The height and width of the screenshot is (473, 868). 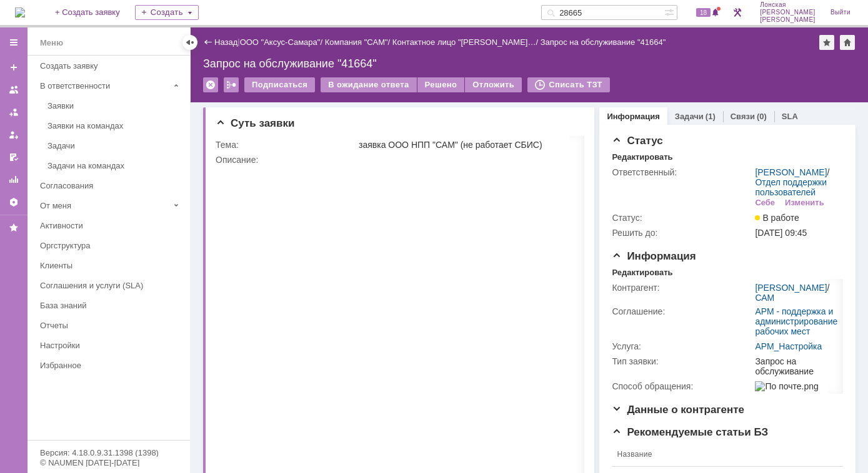 I want to click on div: Услуга:, so click(x=682, y=346).